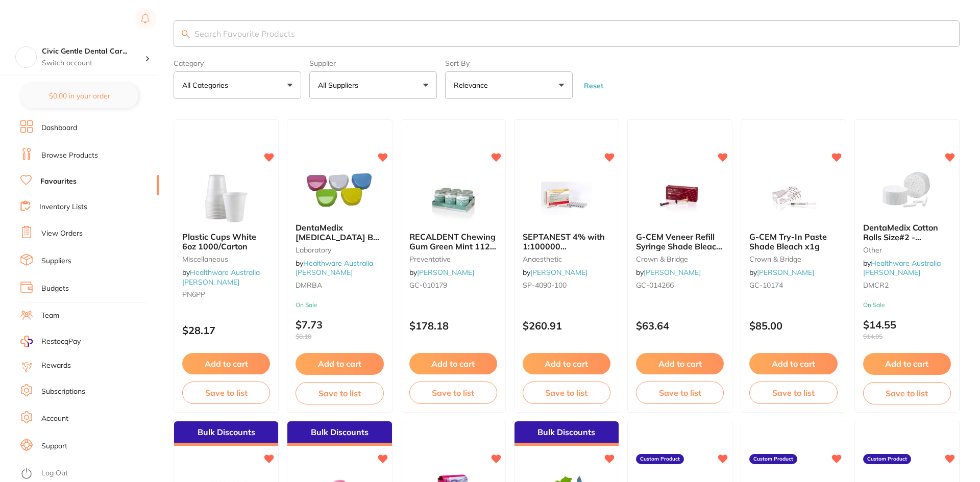 The image size is (980, 482). What do you see at coordinates (900, 237) in the screenshot?
I see `span: DentaMedix Cotton Rolls Size#2 - 2000/Box` at bounding box center [900, 237].